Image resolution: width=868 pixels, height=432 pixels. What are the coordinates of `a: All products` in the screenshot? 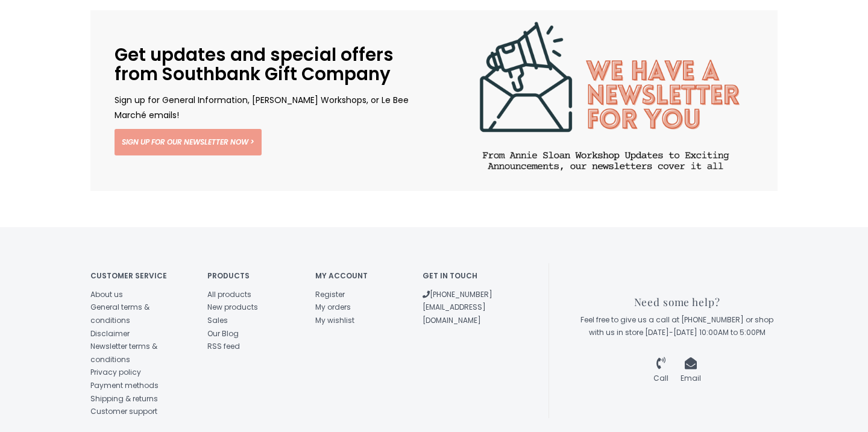 It's located at (229, 294).